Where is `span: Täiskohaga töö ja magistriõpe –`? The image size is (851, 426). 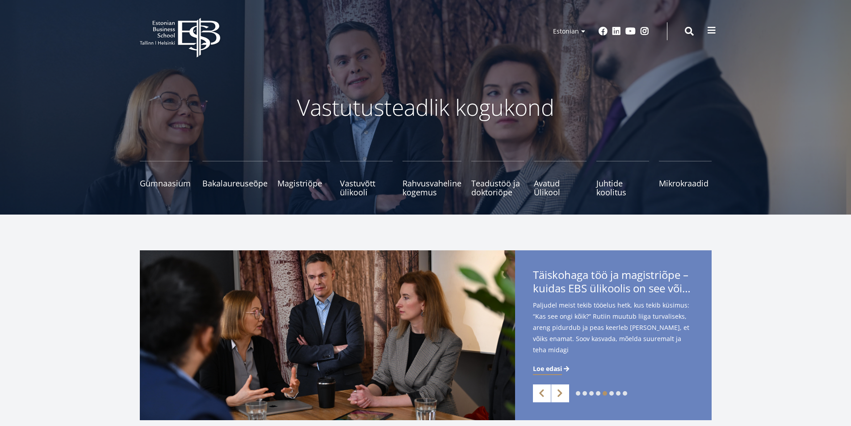
span: Täiskohaga töö ja magistriõpe – is located at coordinates (614, 283).